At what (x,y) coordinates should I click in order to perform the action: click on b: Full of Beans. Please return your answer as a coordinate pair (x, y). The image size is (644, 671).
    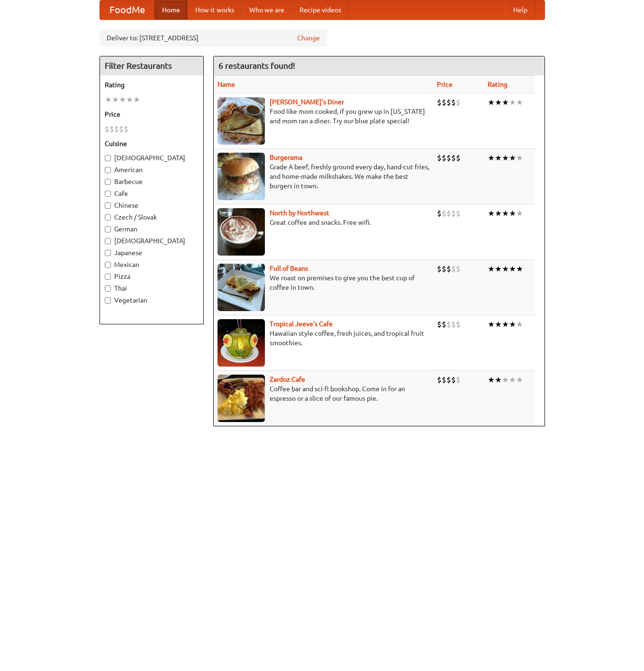
    Looking at the image, I should click on (289, 268).